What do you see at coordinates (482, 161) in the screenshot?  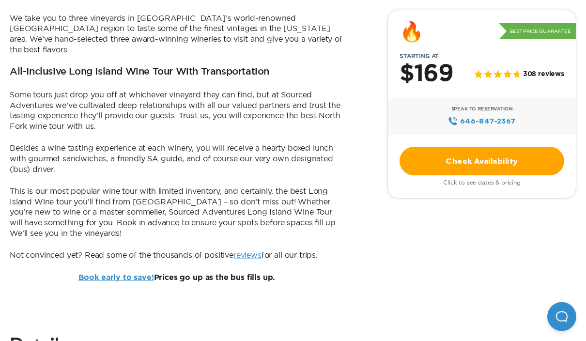 I see `a: Check Availability` at bounding box center [482, 161].